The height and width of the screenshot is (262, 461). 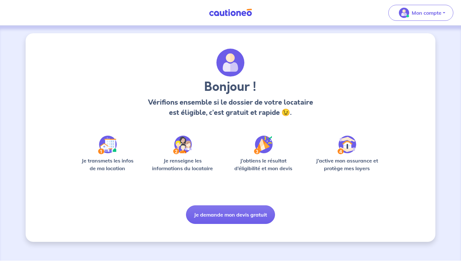 What do you see at coordinates (183, 165) in the screenshot?
I see `p: Je renseigne les informations du locataire` at bounding box center [183, 165].